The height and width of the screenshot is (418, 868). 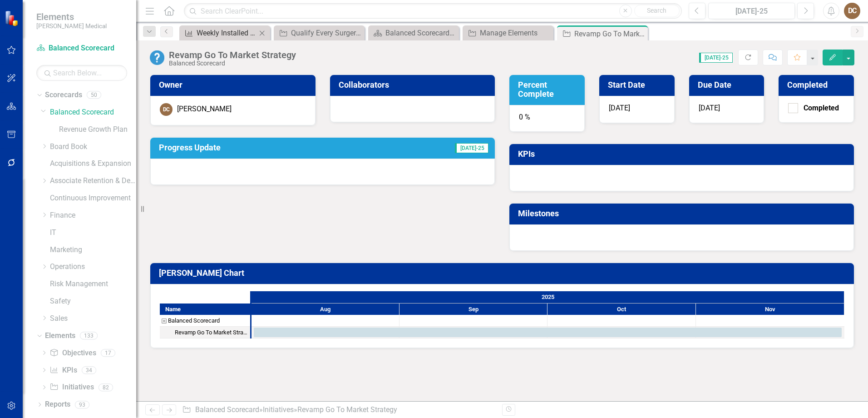 What do you see at coordinates (93, 232) in the screenshot?
I see `a: IT` at bounding box center [93, 232].